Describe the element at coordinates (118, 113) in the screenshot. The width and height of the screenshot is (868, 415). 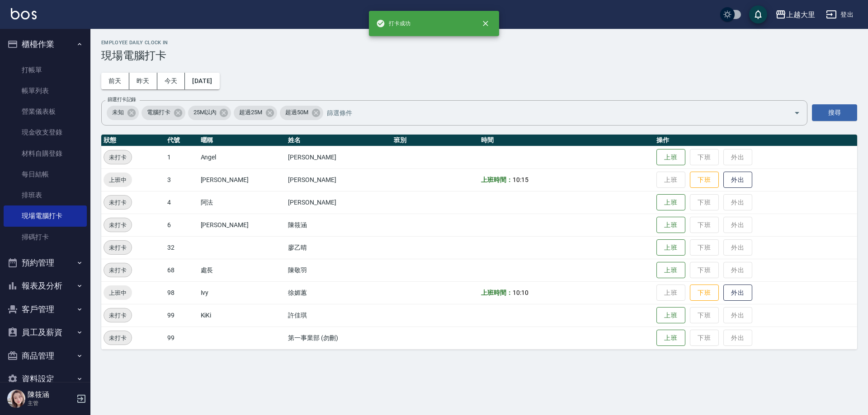
I see `span: 未知` at that location.